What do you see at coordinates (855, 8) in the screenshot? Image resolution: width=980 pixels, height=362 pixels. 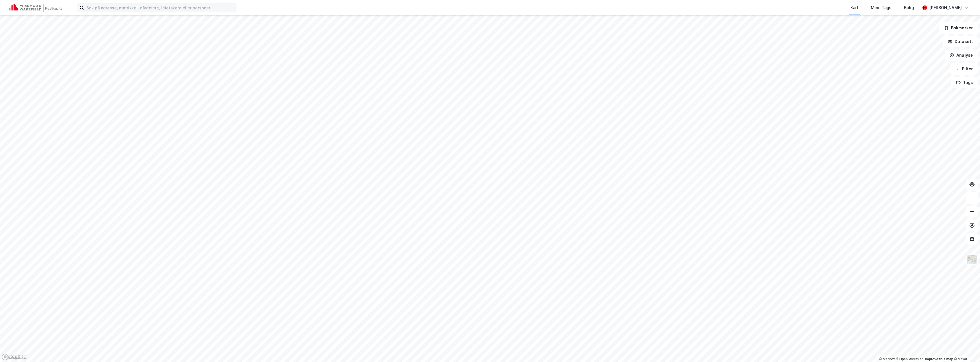 I see `div: Kart` at bounding box center [855, 8].